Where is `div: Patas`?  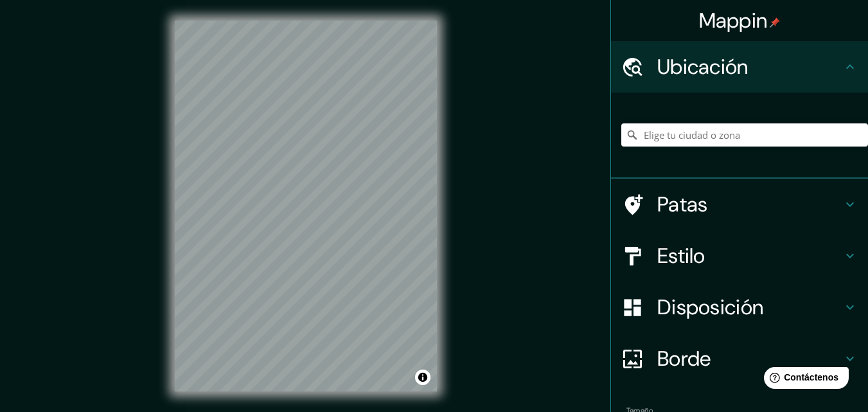 div: Patas is located at coordinates (739, 205).